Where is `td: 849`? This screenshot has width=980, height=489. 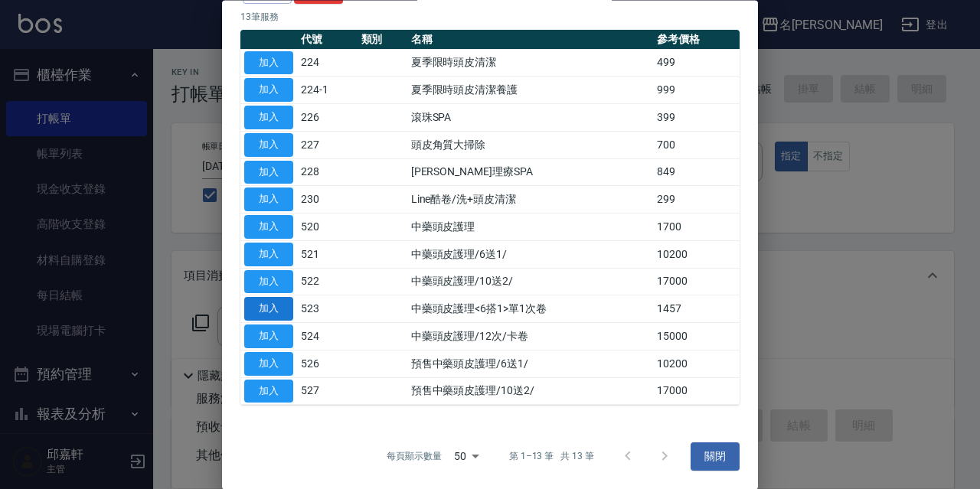 td: 849 is located at coordinates (695, 174).